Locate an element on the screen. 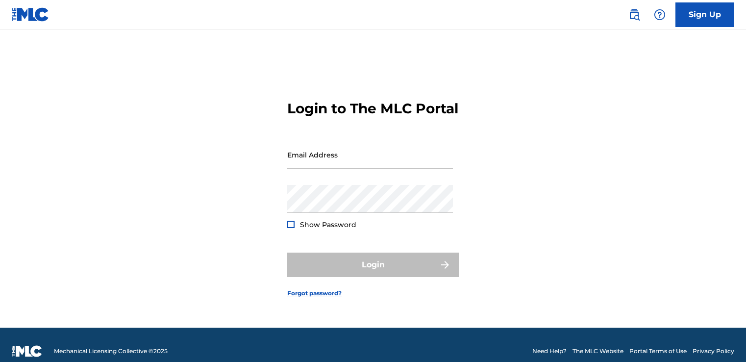 The image size is (746, 362). a: Forgot password? is located at coordinates (314, 293).